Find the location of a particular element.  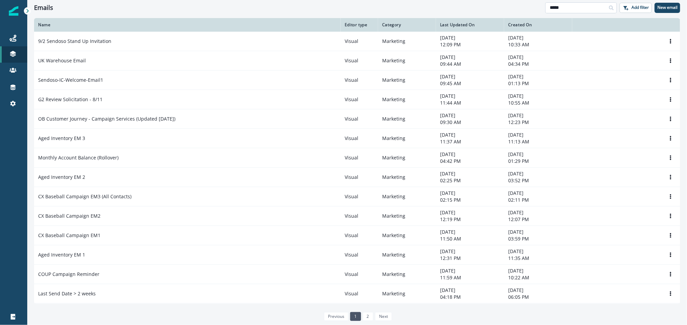

div: Last Updated On is located at coordinates (470, 25).